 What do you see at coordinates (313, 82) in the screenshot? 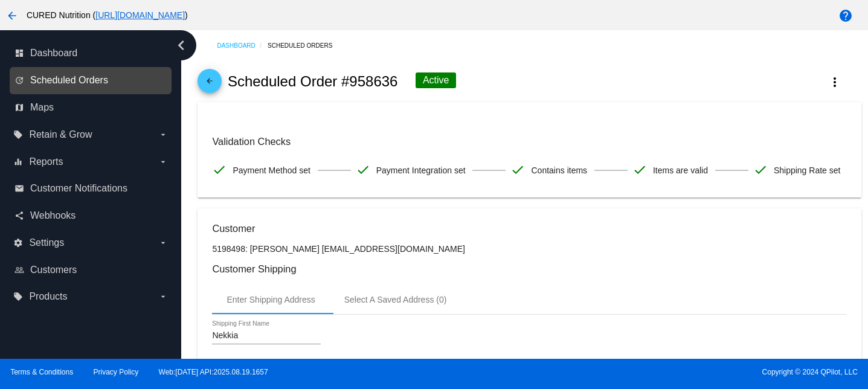
I see `h2: Scheduled Order #958636` at bounding box center [313, 82].